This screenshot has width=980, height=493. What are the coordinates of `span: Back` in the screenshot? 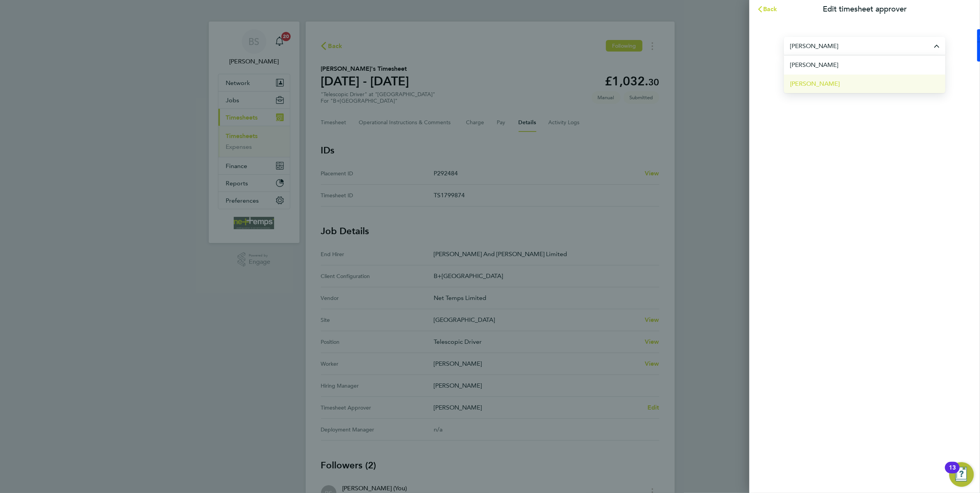 It's located at (770, 9).